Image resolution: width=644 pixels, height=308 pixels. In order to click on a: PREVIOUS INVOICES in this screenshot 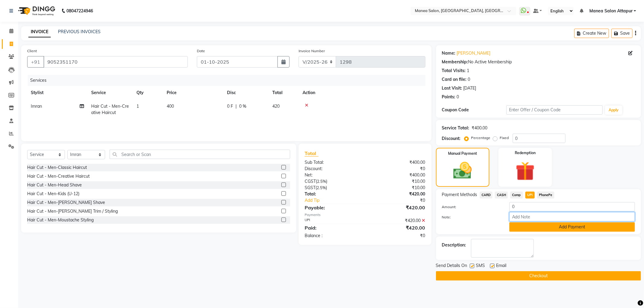, I will do `click(79, 32)`.